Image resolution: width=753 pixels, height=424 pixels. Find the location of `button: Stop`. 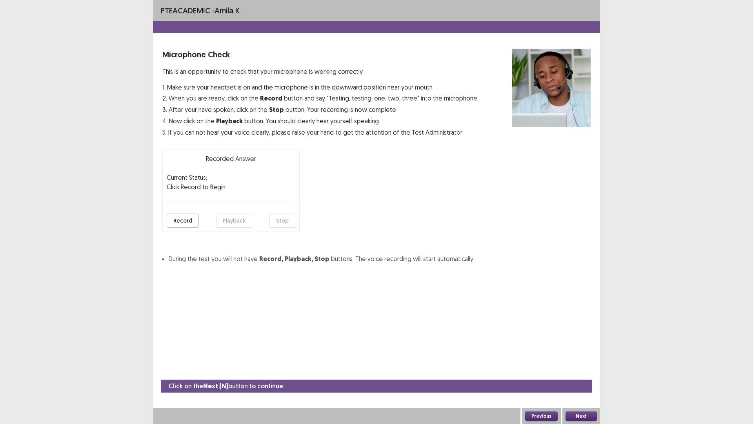

button: Stop is located at coordinates (282, 220).